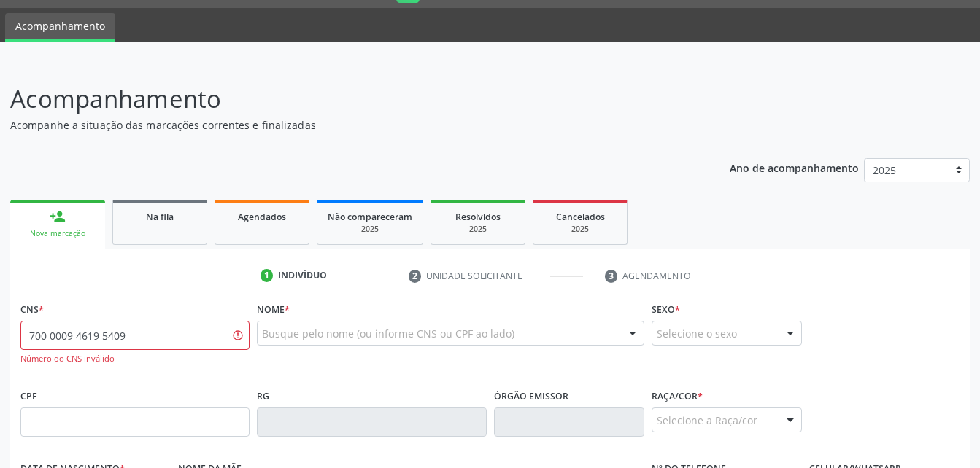 The height and width of the screenshot is (468, 980). I want to click on span: Selecione a Raça/cor, so click(707, 420).